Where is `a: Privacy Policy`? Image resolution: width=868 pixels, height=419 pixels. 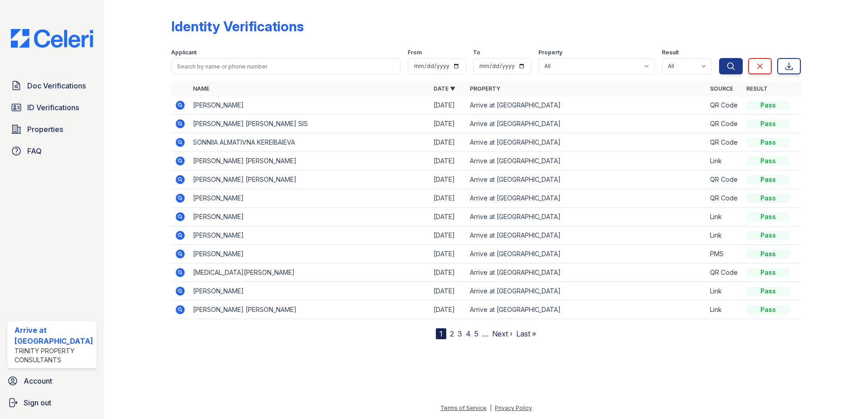
a: Privacy Policy is located at coordinates (513, 407).